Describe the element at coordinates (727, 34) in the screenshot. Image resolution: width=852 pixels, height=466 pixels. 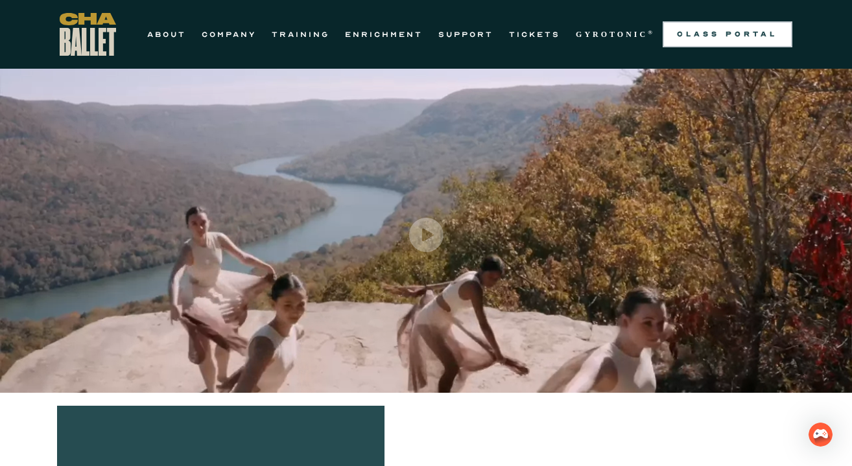
I see `a: Class Portal` at that location.